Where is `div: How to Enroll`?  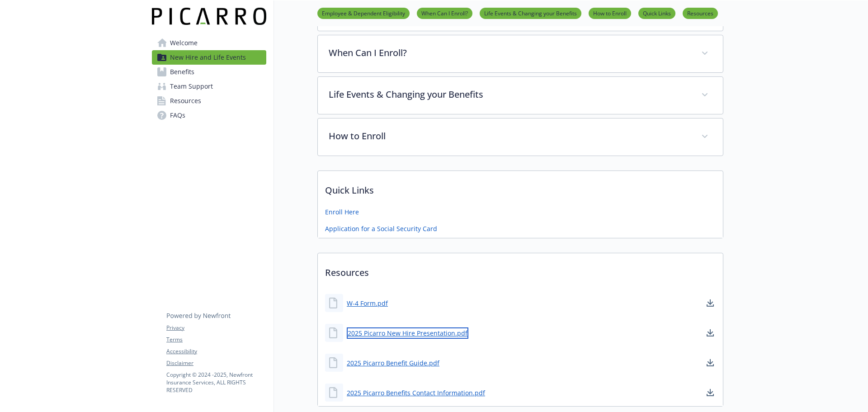
div: How to Enroll is located at coordinates (520, 137).